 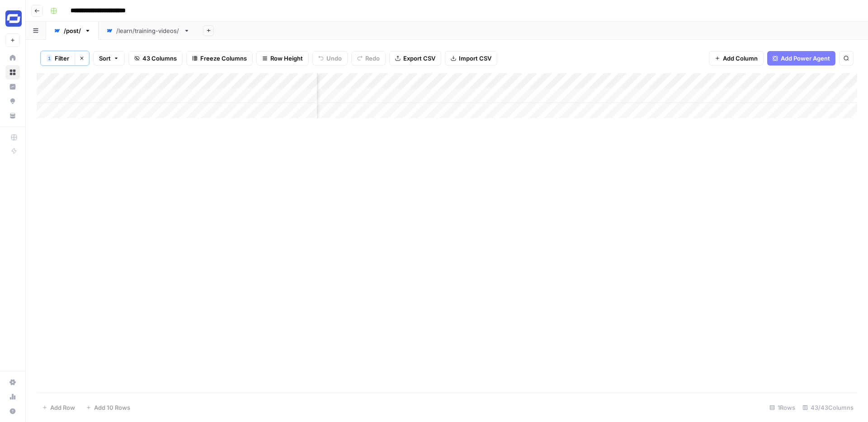 I want to click on button: Add 10 Rows, so click(x=108, y=408).